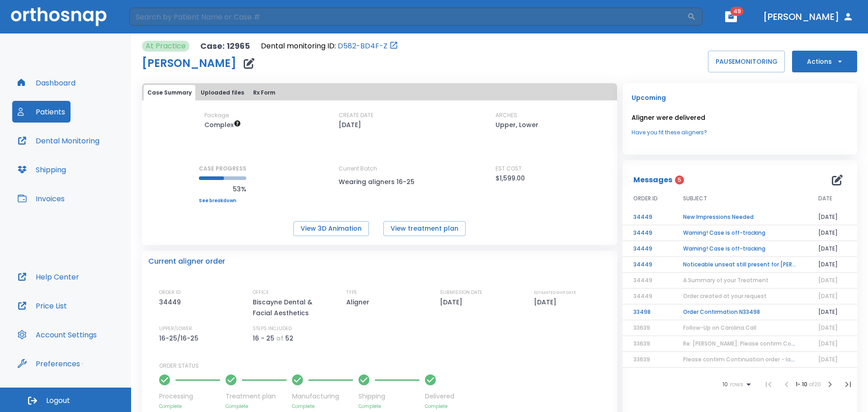 The height and width of the screenshot is (412, 868). I want to click on span: rows, so click(735, 385).